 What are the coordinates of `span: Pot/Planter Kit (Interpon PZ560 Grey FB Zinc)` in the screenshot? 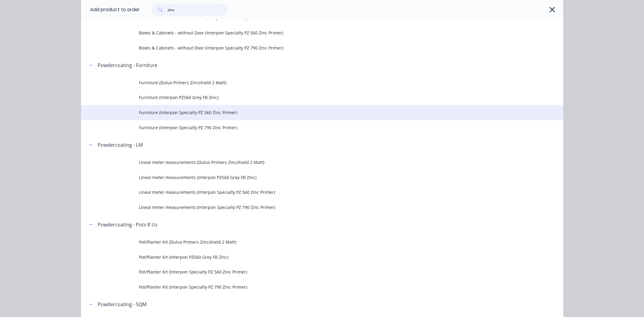 It's located at (309, 257).